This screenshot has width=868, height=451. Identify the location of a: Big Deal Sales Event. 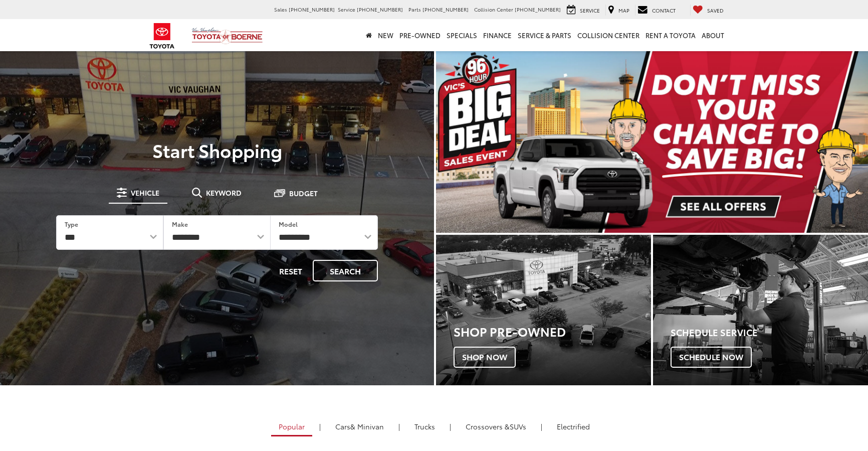
(653, 141).